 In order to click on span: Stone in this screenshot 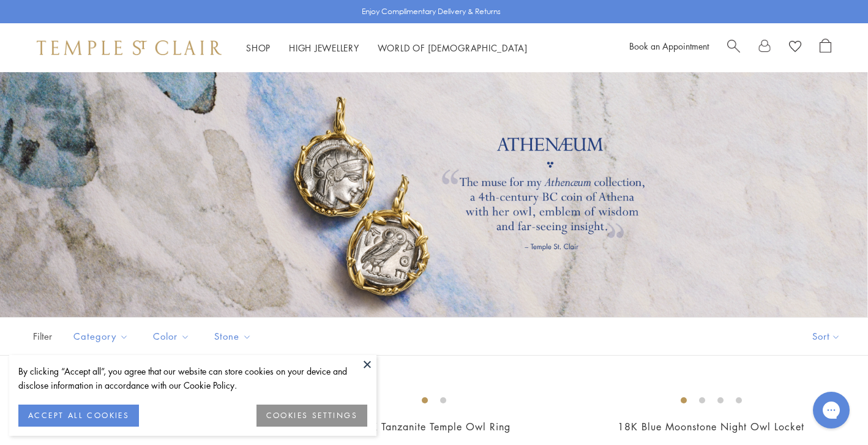, I will do `click(234, 336)`.